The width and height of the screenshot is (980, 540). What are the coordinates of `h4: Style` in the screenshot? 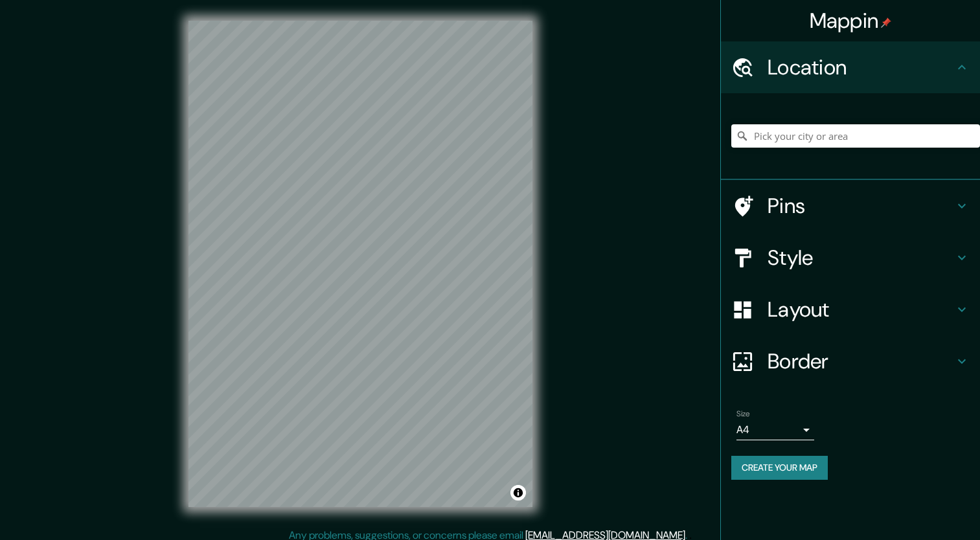 It's located at (860, 258).